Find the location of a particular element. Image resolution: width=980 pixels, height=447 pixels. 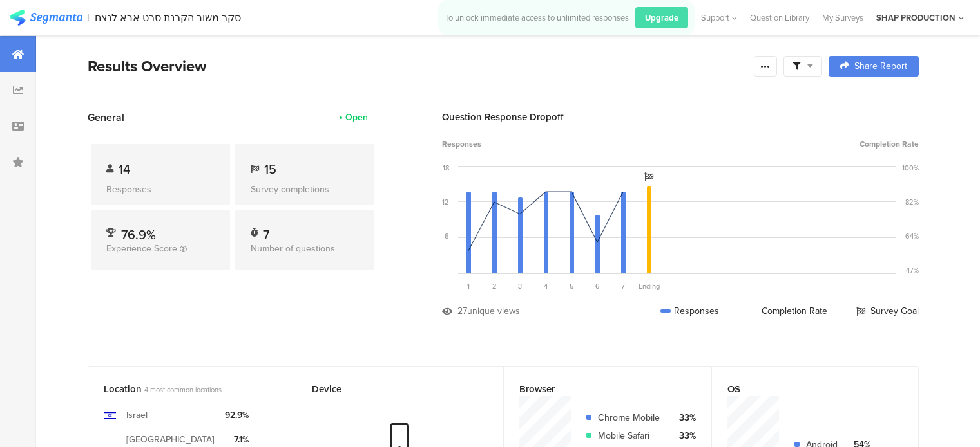

div: 92.9% is located at coordinates (236, 415).